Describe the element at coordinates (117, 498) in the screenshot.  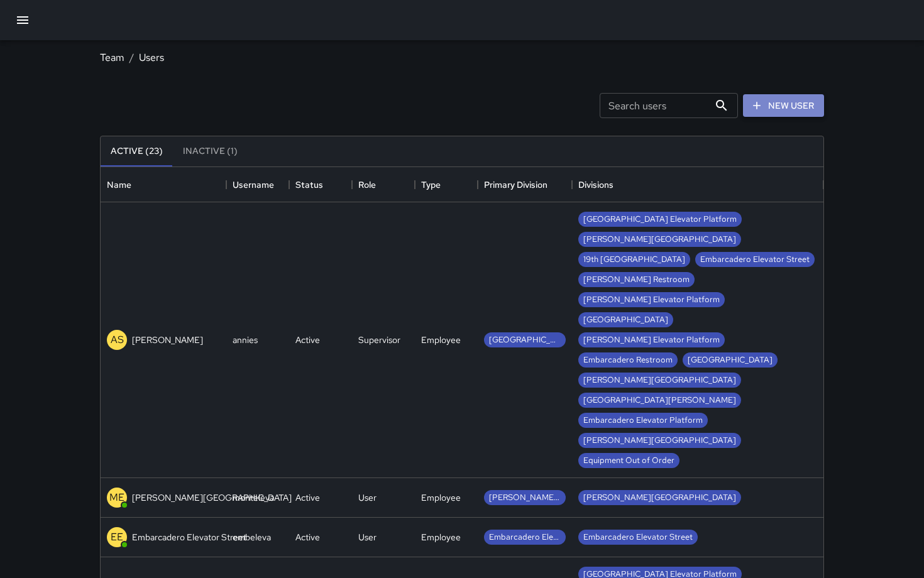
I see `p: ME` at that location.